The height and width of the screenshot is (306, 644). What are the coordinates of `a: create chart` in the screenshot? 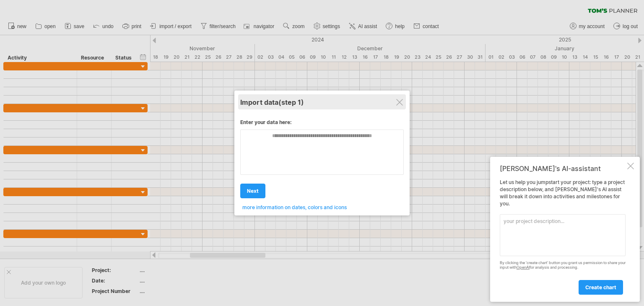 It's located at (601, 287).